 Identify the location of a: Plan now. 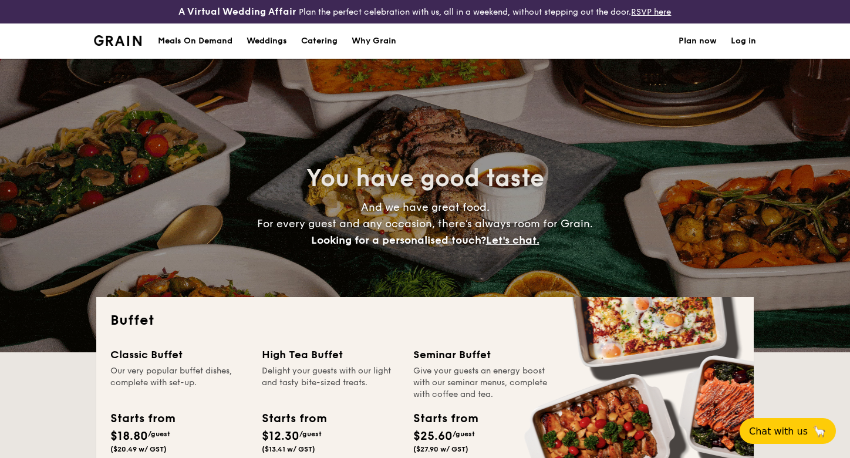
(697, 41).